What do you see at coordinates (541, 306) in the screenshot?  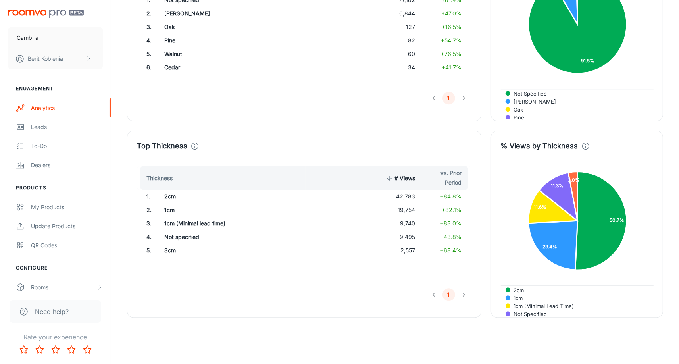 I see `span: 1cm (Minimal lead time)` at bounding box center [541, 306].